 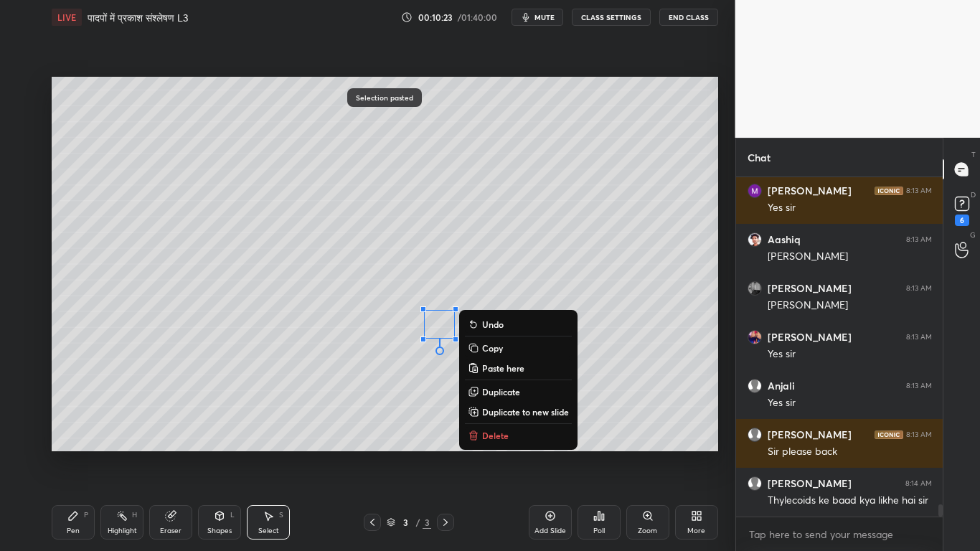 I want to click on p: Duplicate, so click(x=501, y=392).